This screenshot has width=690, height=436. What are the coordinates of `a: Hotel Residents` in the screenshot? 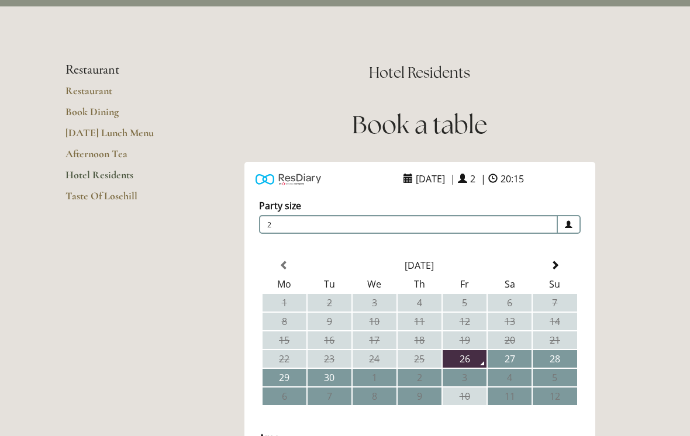 It's located at (121, 179).